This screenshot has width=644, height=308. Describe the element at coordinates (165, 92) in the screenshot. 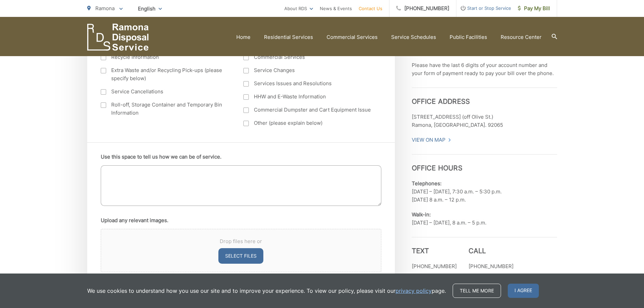

I see `label: Service Cancellations` at that location.